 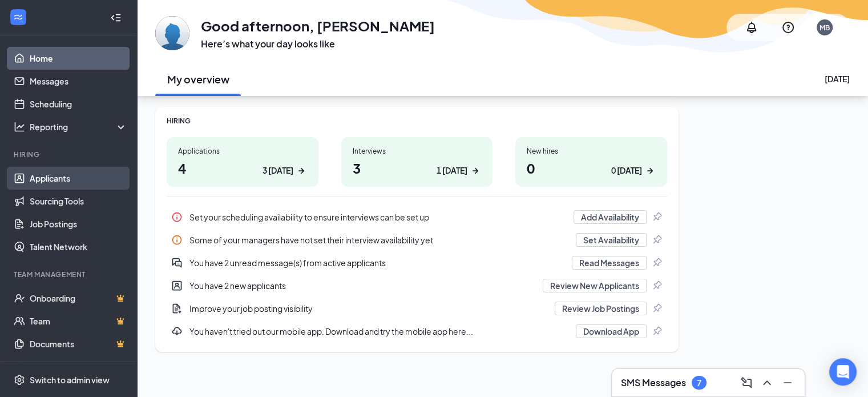 What do you see at coordinates (417, 120) in the screenshot?
I see `div: HIRING` at bounding box center [417, 120].